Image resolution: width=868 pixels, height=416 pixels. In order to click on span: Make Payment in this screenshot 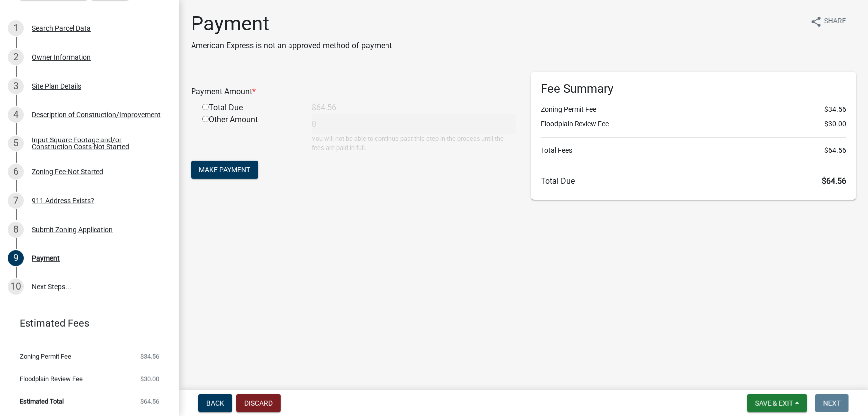, I will do `click(225, 170)`.